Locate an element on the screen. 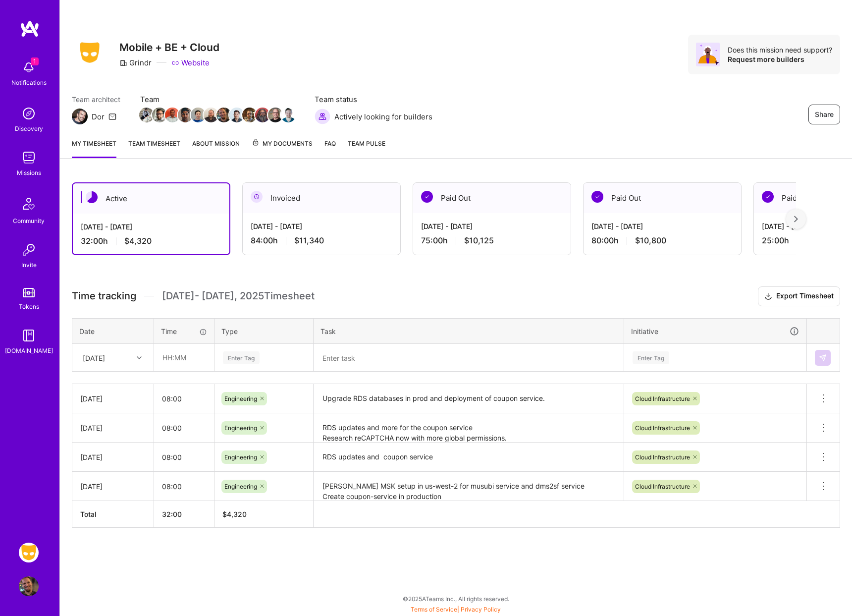 The height and width of the screenshot is (616, 852). img: discovery is located at coordinates (29, 113).